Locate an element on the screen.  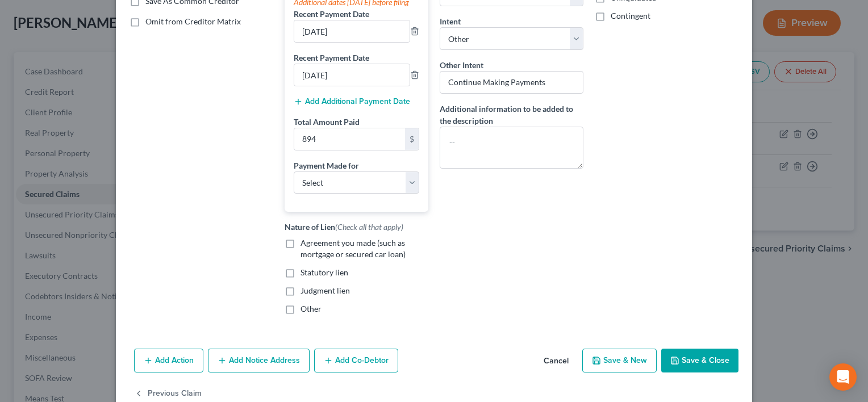
div: Open Intercom Messenger is located at coordinates (842, 376).